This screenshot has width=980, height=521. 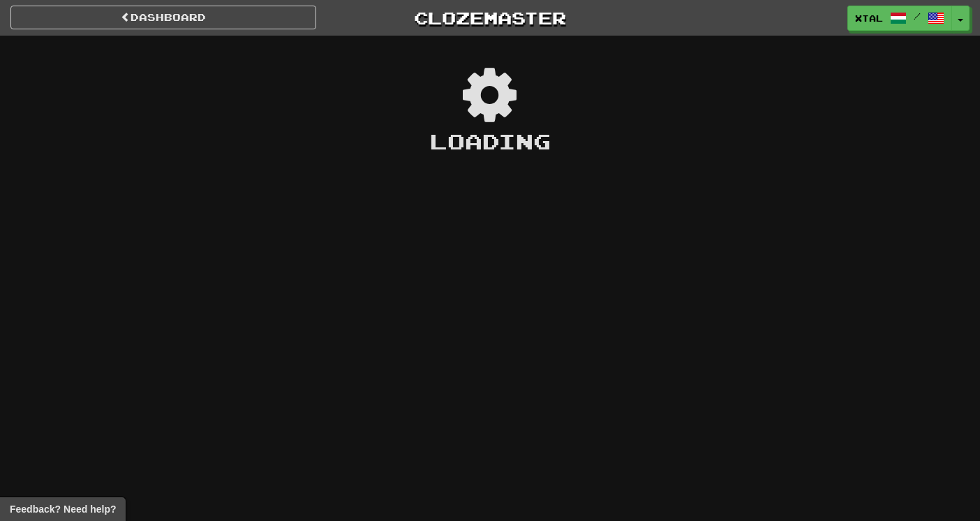 What do you see at coordinates (490, 18) in the screenshot?
I see `a: Clozemaster` at bounding box center [490, 18].